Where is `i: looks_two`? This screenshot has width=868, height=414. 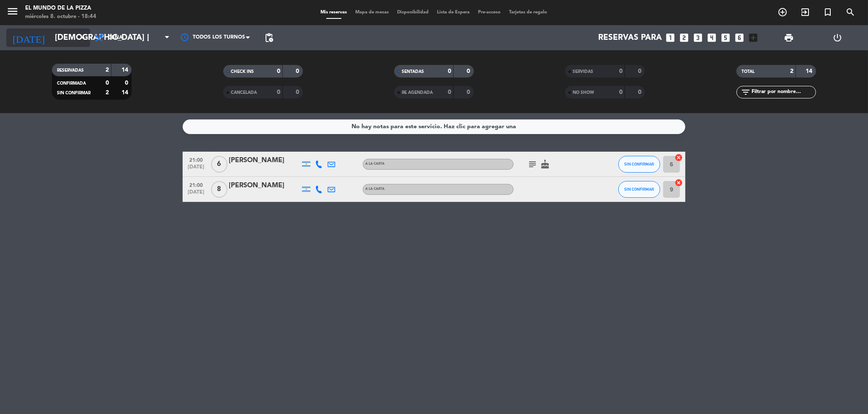
i: looks_two is located at coordinates (684, 38).